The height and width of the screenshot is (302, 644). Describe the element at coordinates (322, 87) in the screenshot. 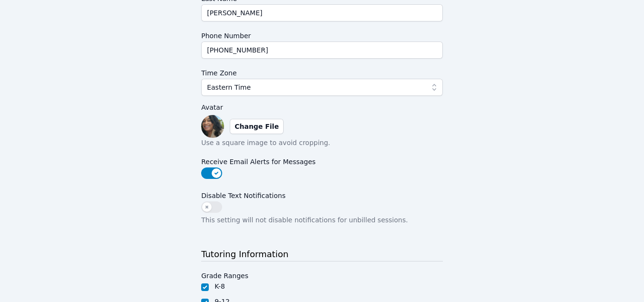

I see `button: Eastern Time` at that location.